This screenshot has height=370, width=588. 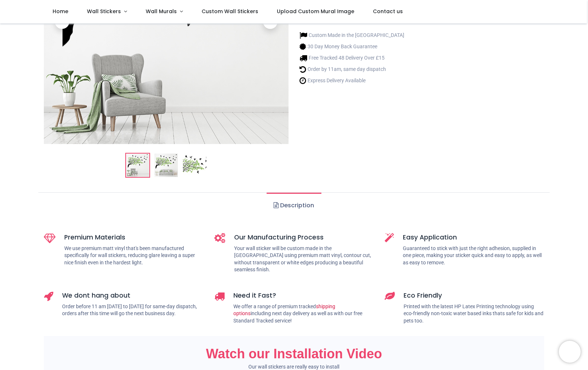 What do you see at coordinates (352, 80) in the screenshot?
I see `li: Express Delivery Available` at bounding box center [352, 80].